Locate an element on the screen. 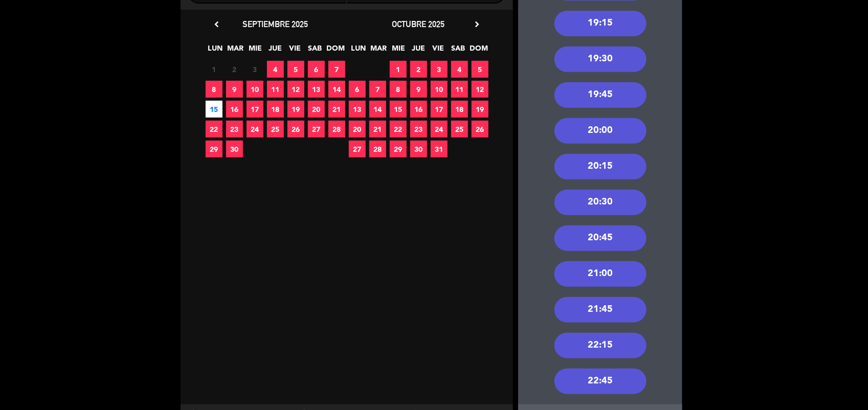  div: 21:45 is located at coordinates (601, 309).